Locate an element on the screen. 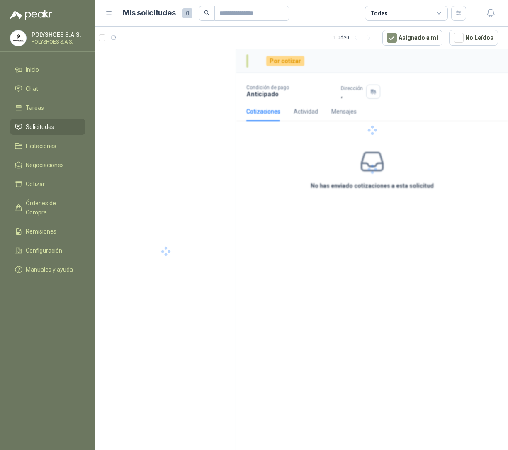 This screenshot has height=450, width=508. span: 0 is located at coordinates (187, 13).